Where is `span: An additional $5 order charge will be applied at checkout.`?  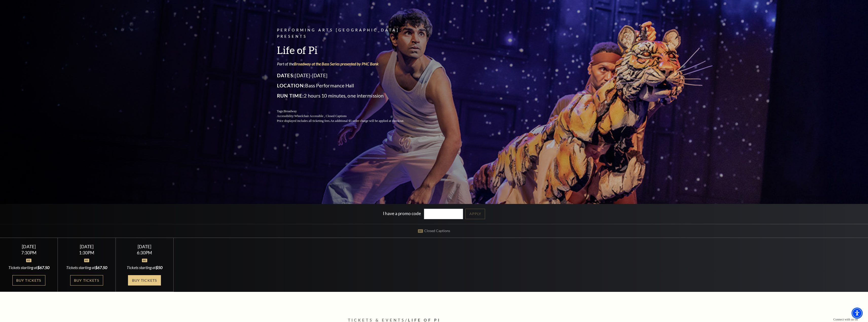
span: An additional $5 order charge will be applied at checkout. is located at coordinates (367, 121).